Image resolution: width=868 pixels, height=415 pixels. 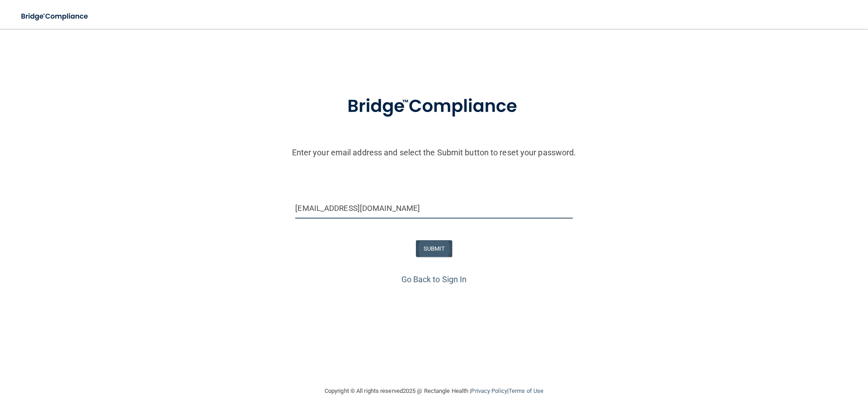 What do you see at coordinates (488, 390) in the screenshot?
I see `a: Privacy Policy` at bounding box center [488, 390].